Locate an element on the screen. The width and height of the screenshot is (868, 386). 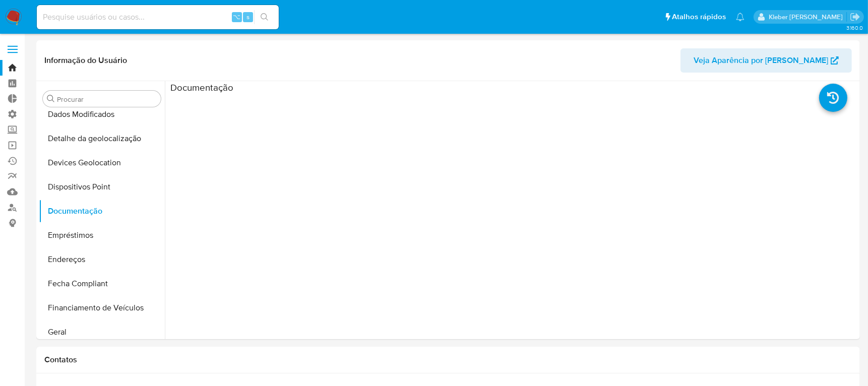
button: Procurar is located at coordinates (51, 99).